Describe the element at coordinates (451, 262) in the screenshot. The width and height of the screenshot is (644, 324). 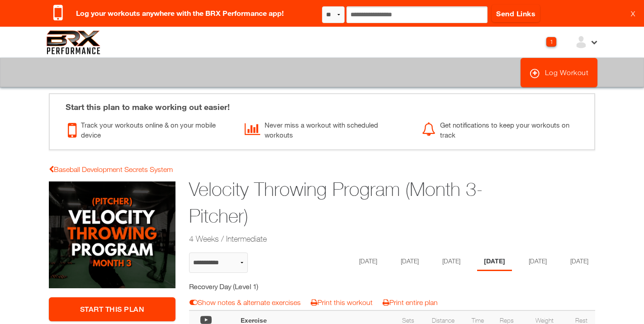
I see `li: Day 3` at that location.